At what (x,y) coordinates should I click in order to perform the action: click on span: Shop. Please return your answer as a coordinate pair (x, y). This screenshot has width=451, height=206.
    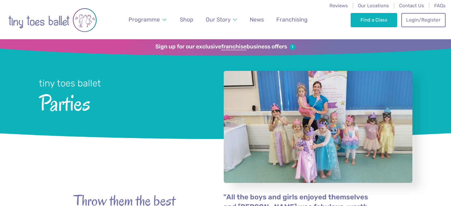
    Looking at the image, I should click on (186, 19).